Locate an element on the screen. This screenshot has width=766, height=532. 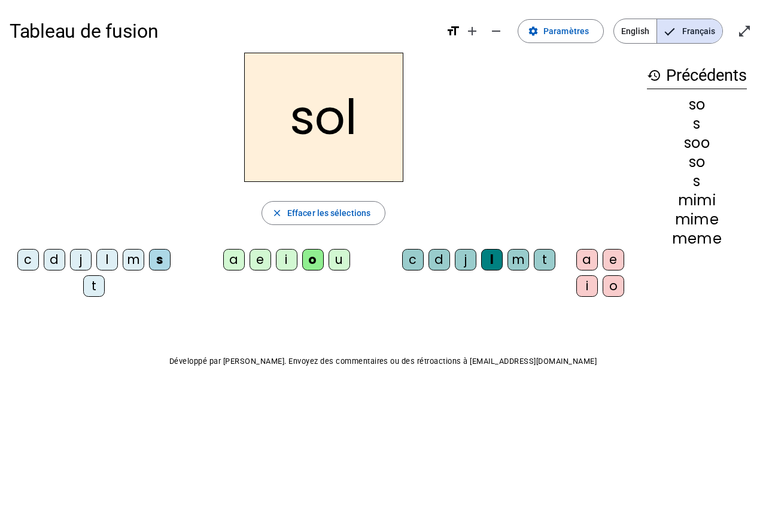
span: English is located at coordinates (635, 32).